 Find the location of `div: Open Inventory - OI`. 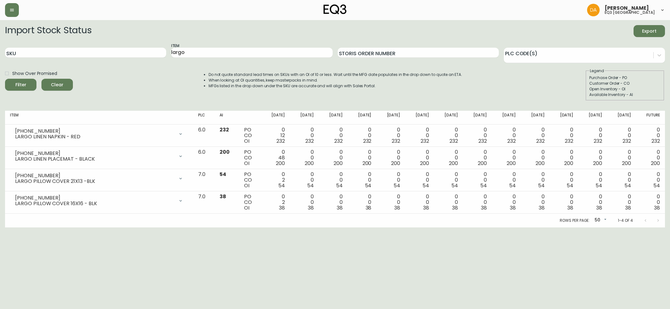

div: Open Inventory - OI is located at coordinates (625, 89).